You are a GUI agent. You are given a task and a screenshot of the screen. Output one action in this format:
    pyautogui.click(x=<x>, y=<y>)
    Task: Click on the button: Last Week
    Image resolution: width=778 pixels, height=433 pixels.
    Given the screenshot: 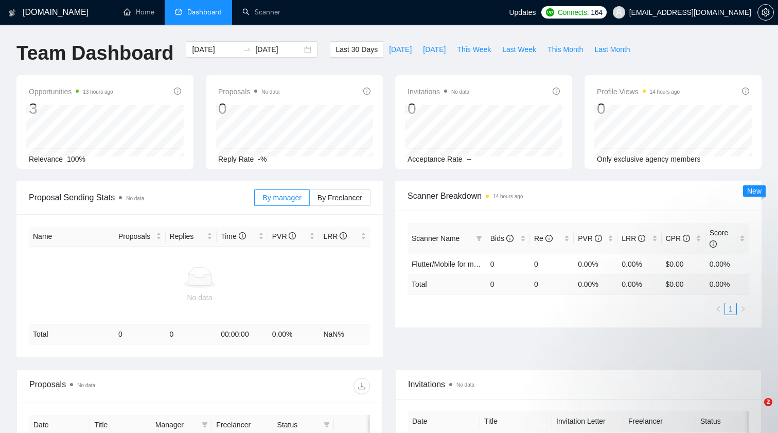 What is the action you would take?
    pyautogui.click(x=519, y=49)
    